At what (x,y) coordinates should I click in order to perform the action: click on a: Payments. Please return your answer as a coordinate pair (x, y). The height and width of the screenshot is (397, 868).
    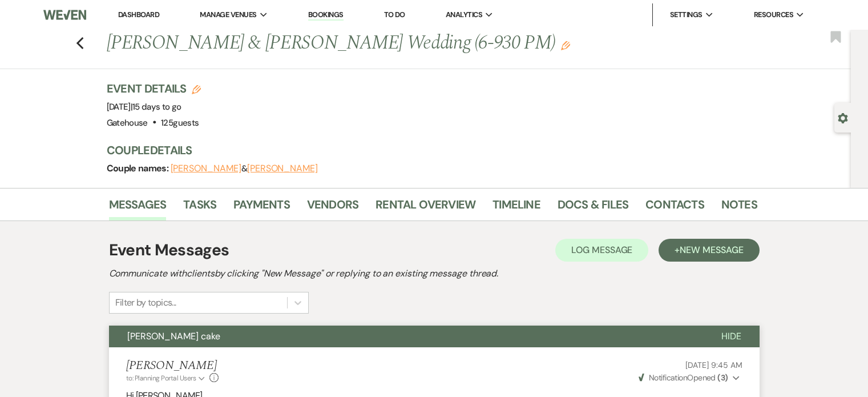
    Looking at the image, I should click on (261, 208).